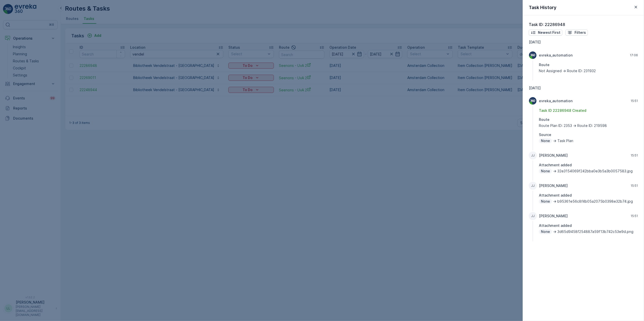  Describe the element at coordinates (555, 126) in the screenshot. I see `p: Route Plan ID: 2353` at that location.